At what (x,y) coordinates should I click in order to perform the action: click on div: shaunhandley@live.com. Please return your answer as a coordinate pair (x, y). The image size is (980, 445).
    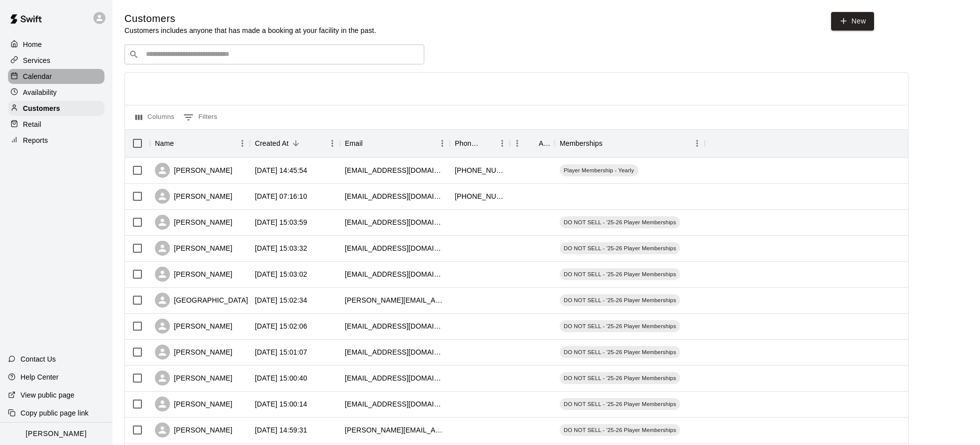
    Looking at the image, I should click on (395, 170).